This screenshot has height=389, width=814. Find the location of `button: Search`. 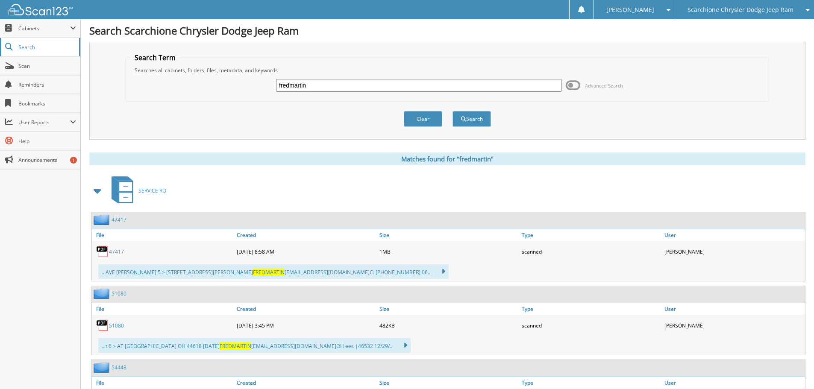

button: Search is located at coordinates (472, 119).